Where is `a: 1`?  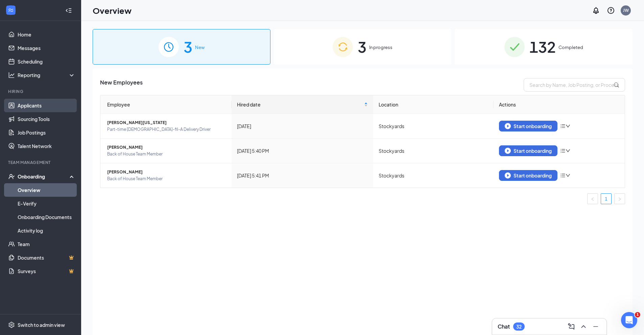 a: 1 is located at coordinates (606, 199).